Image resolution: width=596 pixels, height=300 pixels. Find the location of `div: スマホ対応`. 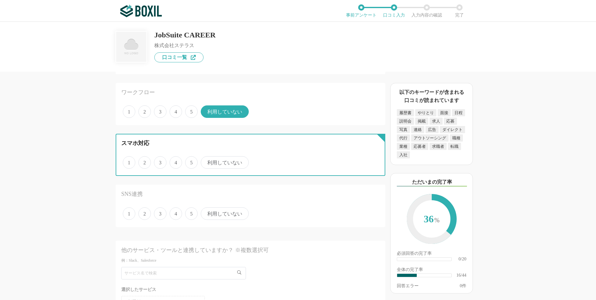

div: スマホ対応 is located at coordinates (238, 143).